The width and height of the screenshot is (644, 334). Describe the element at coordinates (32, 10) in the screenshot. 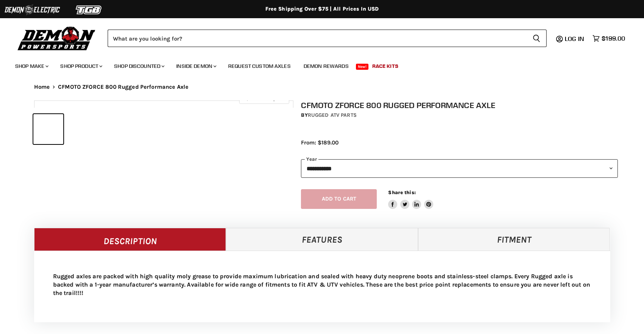

I see `img: Demon Electric Logo 2` at that location.